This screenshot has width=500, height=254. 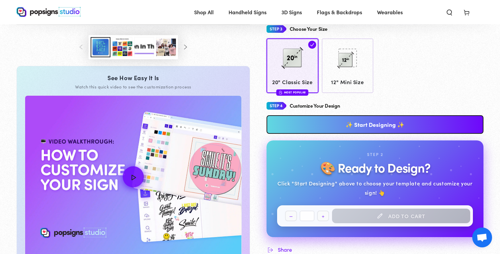 What do you see at coordinates (347, 65) in the screenshot?
I see `a: 12 12" Mini Size` at bounding box center [347, 65].